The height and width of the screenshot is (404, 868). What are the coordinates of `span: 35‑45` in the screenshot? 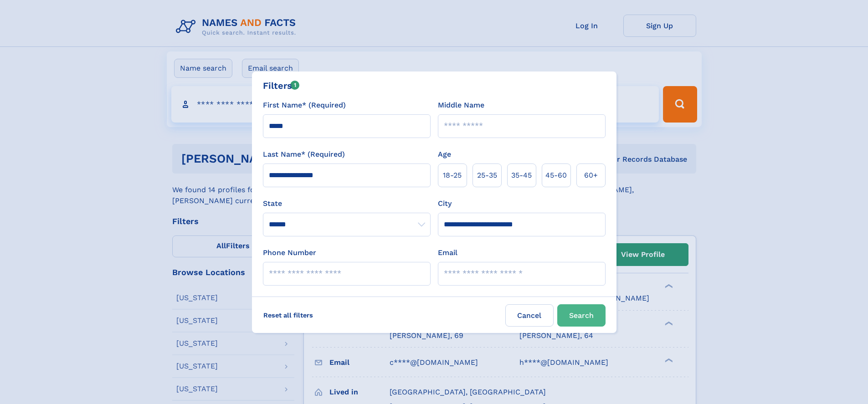 It's located at (521, 176).